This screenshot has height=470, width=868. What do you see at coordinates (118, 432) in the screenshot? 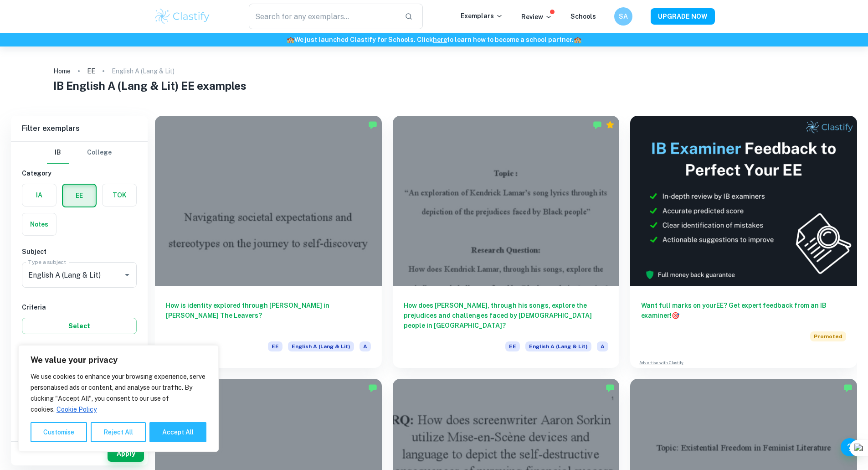
I see `button: Reject All` at bounding box center [118, 432].